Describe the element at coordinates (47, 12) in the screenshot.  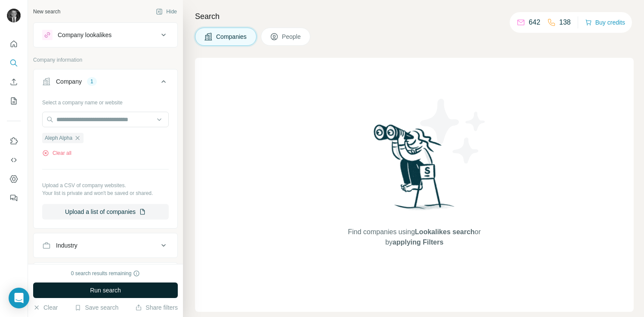
I see `div: New search` at that location.